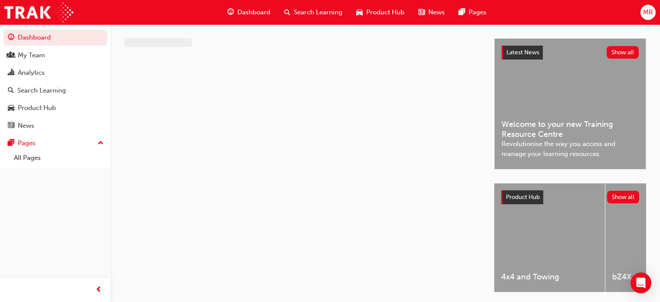 Image resolution: width=660 pixels, height=302 pixels. I want to click on button: MR, so click(648, 12).